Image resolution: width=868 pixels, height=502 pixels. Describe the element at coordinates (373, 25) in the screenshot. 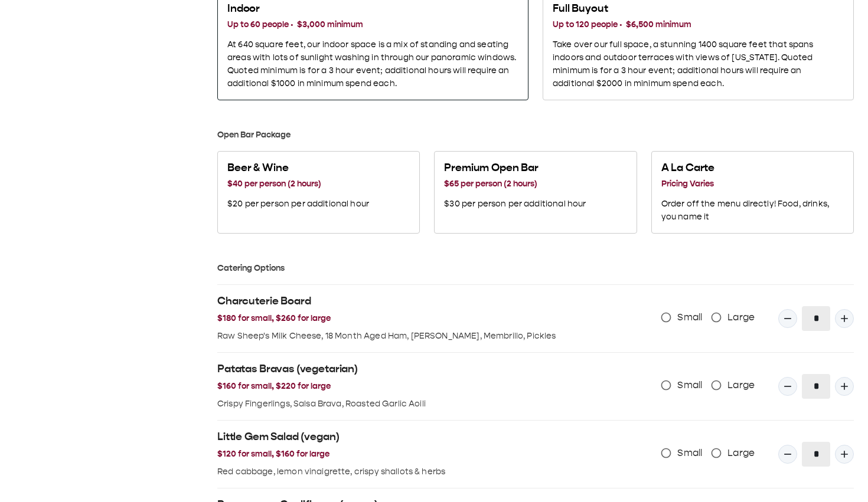

I see `h3: Up to 60 people · $3,000 minimum` at that location.